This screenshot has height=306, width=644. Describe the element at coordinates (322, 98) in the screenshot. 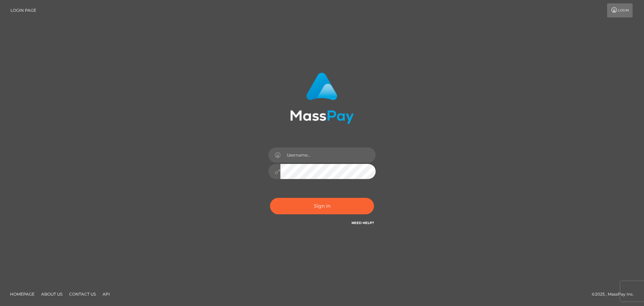

I see `img: MassPay Login` at that location.